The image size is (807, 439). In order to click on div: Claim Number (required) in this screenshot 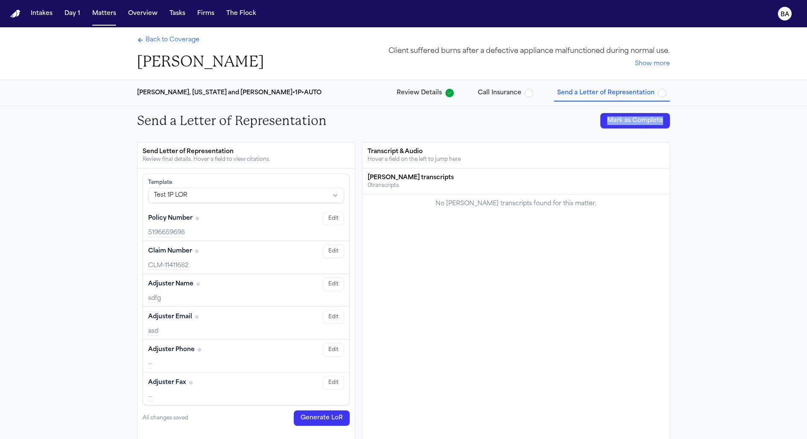, I will do `click(246, 257)`.